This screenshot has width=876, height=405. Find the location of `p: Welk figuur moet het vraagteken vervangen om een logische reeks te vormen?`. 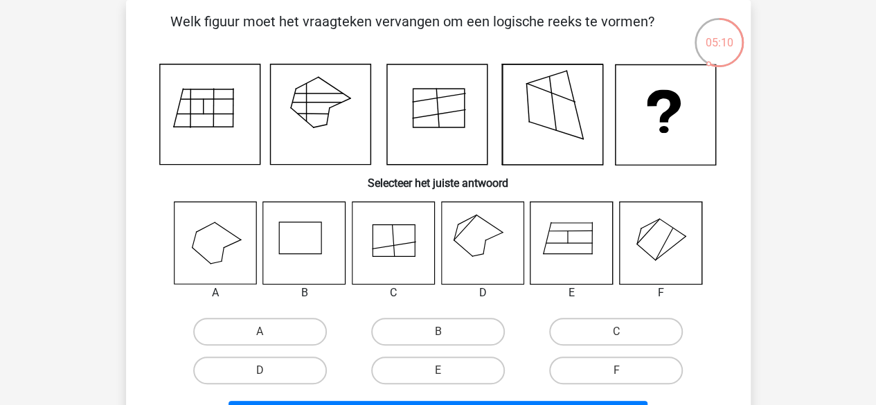

p: Welk figuur moet het vraagteken vervangen om een logische reeks te vormen? is located at coordinates (412, 32).